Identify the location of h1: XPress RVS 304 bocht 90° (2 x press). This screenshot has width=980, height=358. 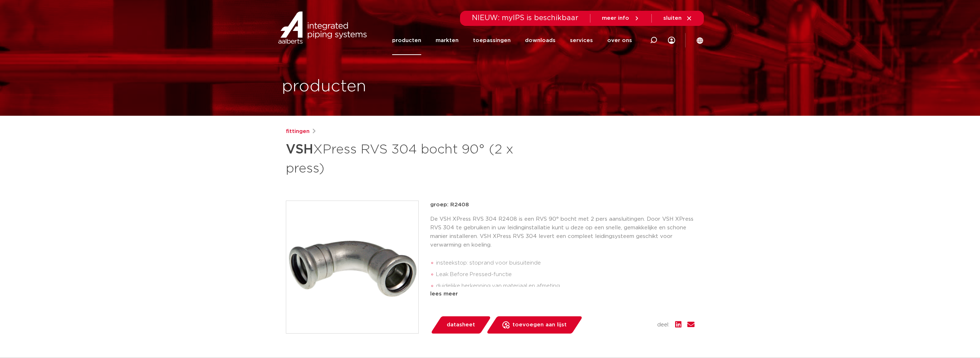
(420, 158).